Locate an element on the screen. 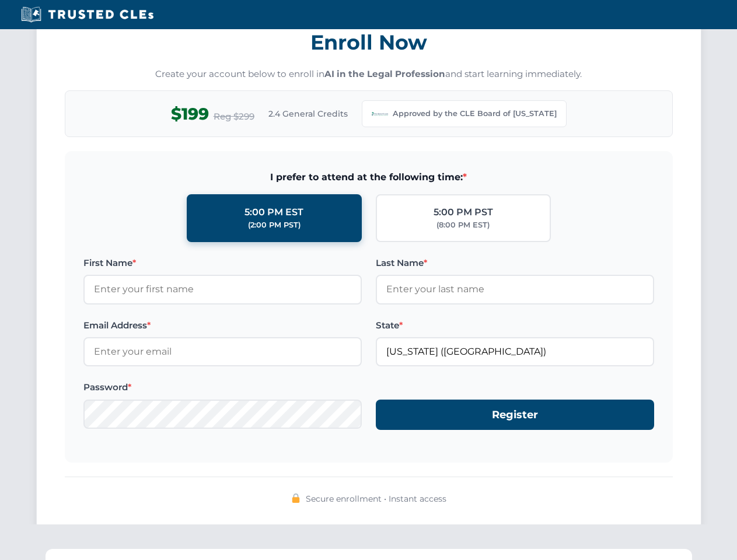  span: 2.4 General Credits is located at coordinates (308, 114).